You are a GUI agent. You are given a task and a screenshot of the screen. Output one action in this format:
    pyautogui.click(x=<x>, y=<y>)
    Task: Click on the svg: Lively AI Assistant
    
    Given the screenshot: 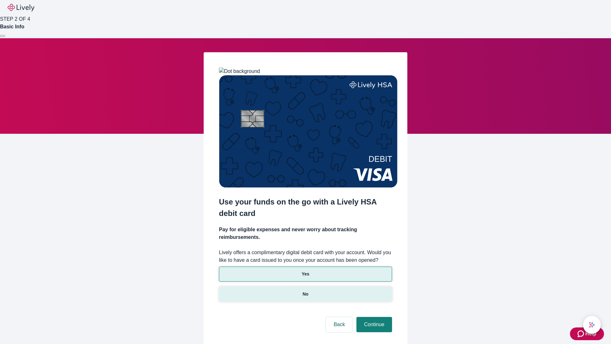 What is the action you would take?
    pyautogui.click(x=592, y=325)
    